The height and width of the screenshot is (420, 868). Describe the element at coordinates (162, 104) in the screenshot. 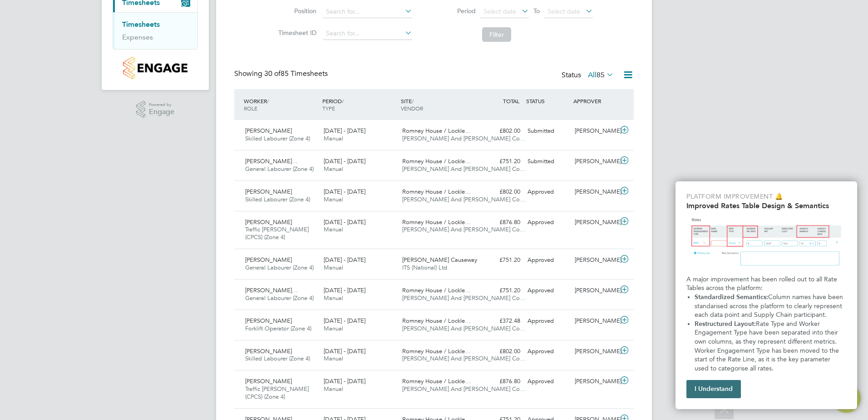

I see `span: Powered by` at that location.